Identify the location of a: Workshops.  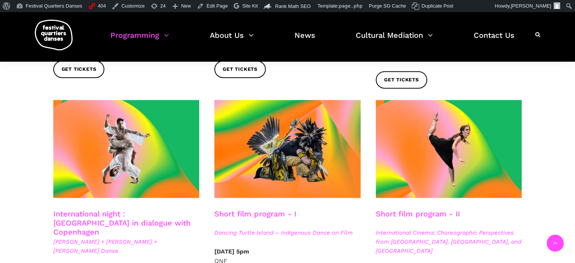
(416, 64).